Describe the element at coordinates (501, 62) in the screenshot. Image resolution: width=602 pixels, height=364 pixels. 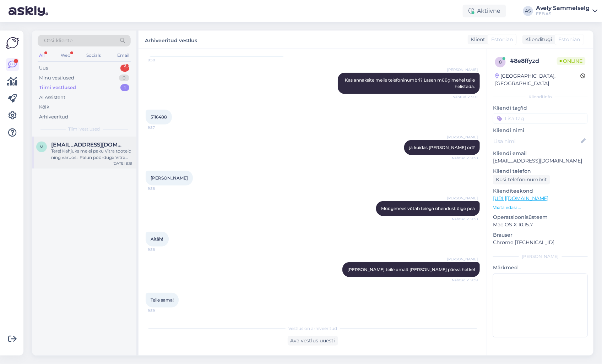
I see `span: 8` at that location.